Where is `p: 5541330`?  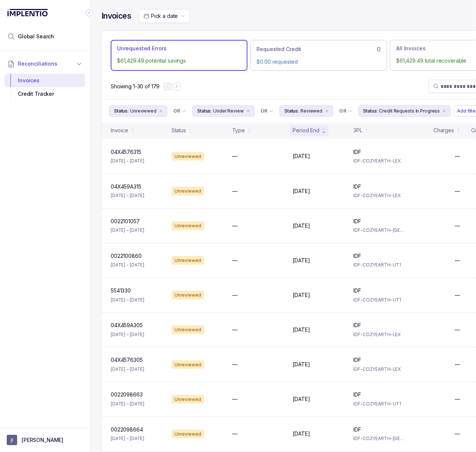
p: 5541330 is located at coordinates (121, 291).